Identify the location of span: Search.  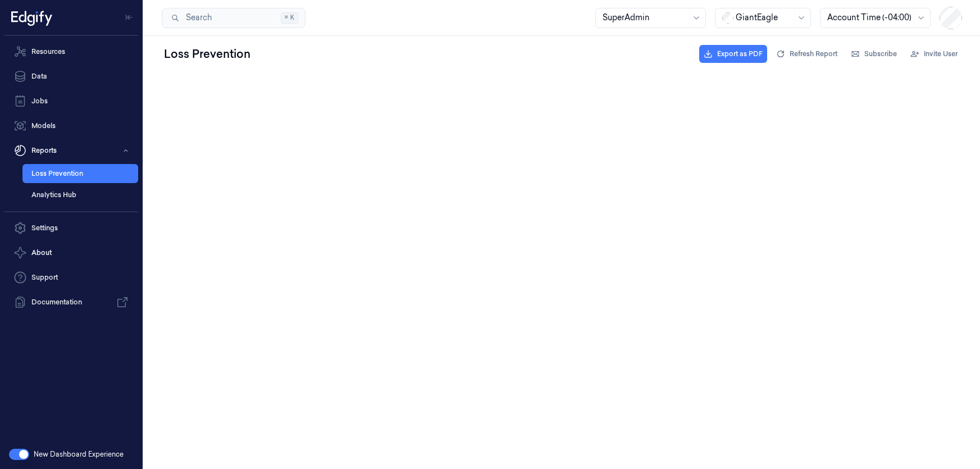
(197, 17).